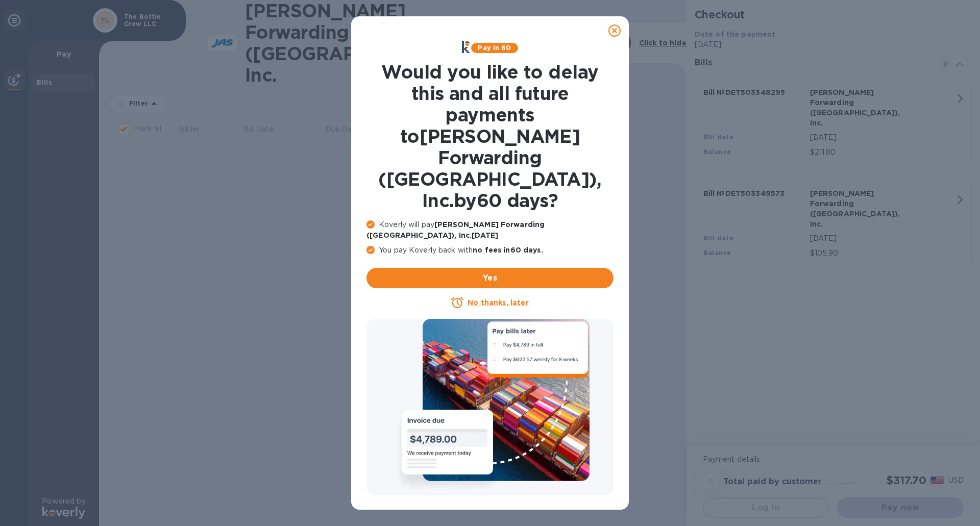 This screenshot has width=980, height=526. What do you see at coordinates (490, 278) in the screenshot?
I see `span: Yes` at bounding box center [490, 278].